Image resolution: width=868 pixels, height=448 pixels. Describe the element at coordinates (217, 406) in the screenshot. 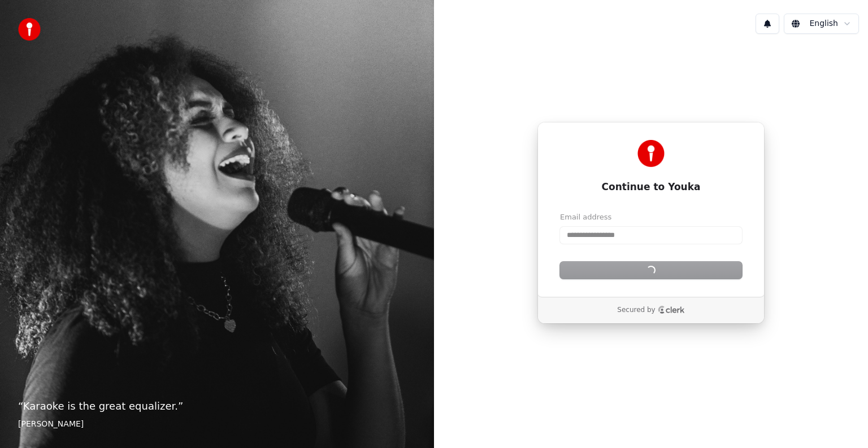

I see `p: “ Karaoke is the great equalizer. ”` at that location.